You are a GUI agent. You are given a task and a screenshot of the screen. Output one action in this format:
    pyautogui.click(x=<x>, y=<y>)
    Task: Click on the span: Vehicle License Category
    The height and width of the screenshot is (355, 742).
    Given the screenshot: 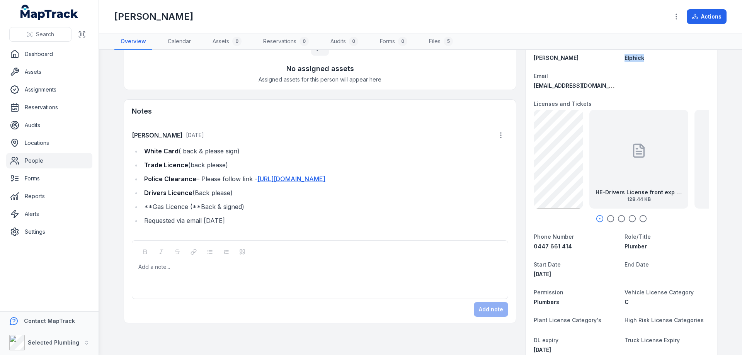 What is the action you would take?
    pyautogui.click(x=659, y=292)
    